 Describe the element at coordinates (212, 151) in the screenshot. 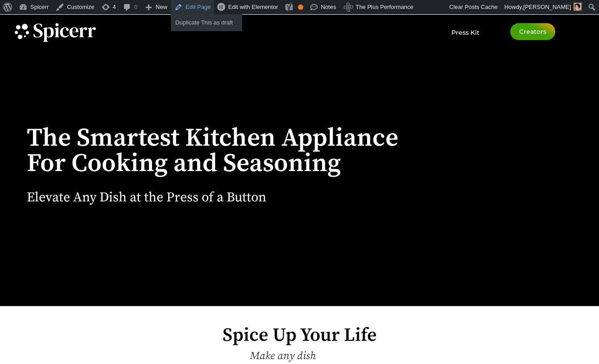

I see `h1: The Smartest Kitchen Appliance For Cooking and Seasoning` at that location.